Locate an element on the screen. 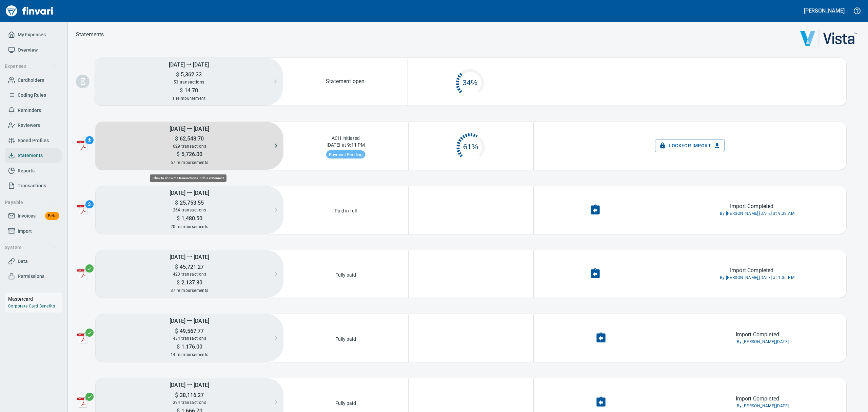  span: 25,753.55 is located at coordinates (191, 203).